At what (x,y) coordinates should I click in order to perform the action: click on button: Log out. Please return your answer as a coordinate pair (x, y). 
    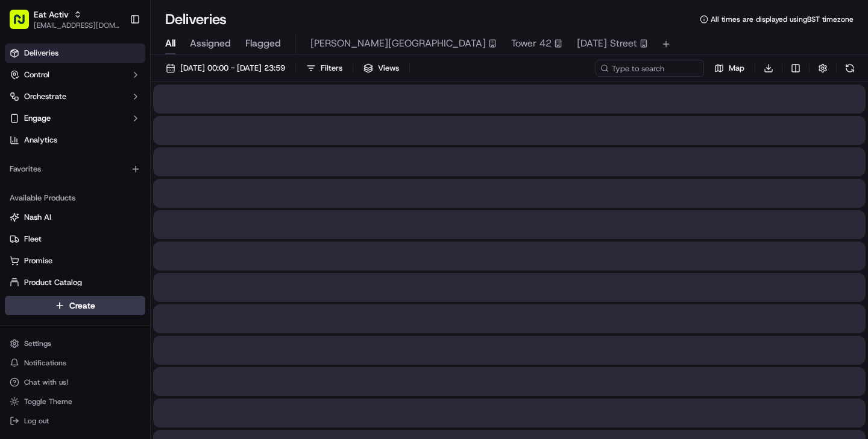
    Looking at the image, I should click on (75, 421).